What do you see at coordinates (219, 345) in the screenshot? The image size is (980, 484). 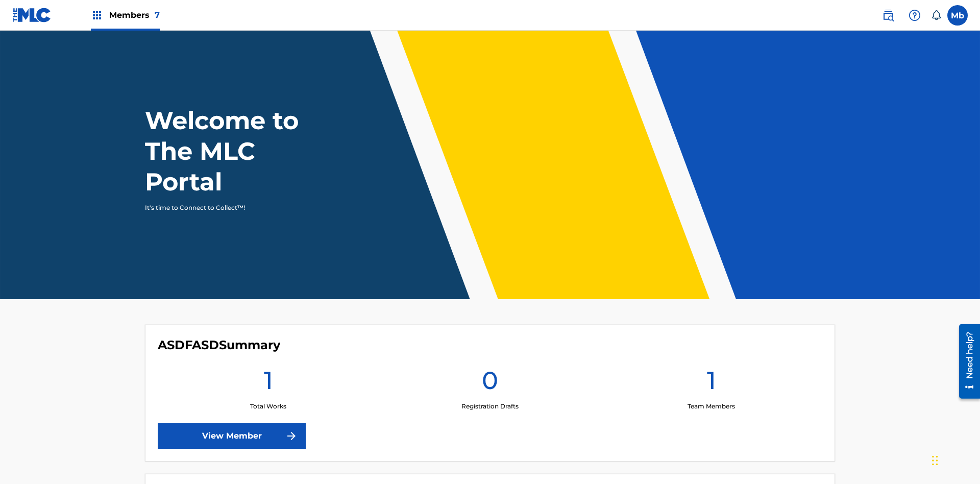 I see `h4: ASDFASD` at bounding box center [219, 345].